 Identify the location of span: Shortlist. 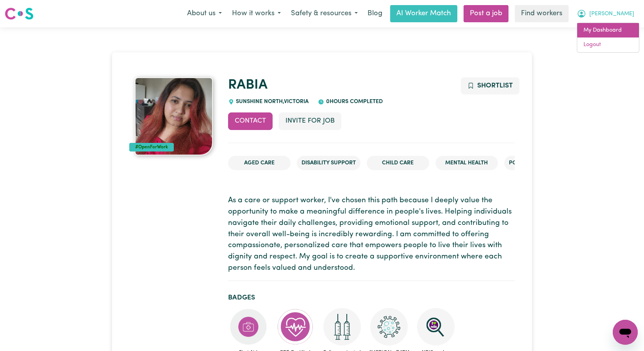
(495, 85).